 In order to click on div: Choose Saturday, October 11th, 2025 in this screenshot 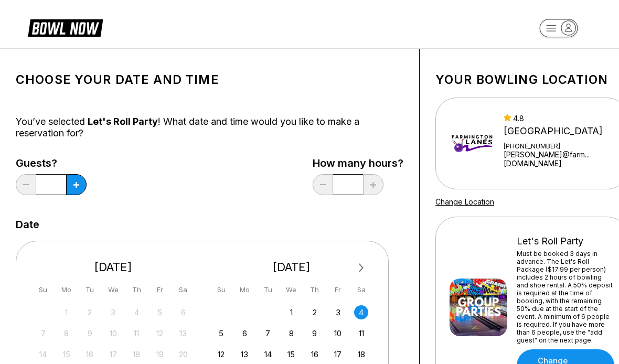, I will do `click(361, 333)`.